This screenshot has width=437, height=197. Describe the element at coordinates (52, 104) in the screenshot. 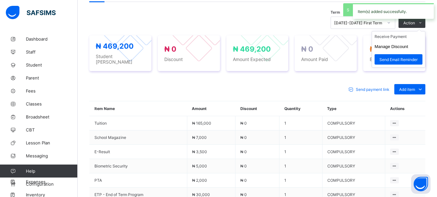

I see `span: Classes` at that location.